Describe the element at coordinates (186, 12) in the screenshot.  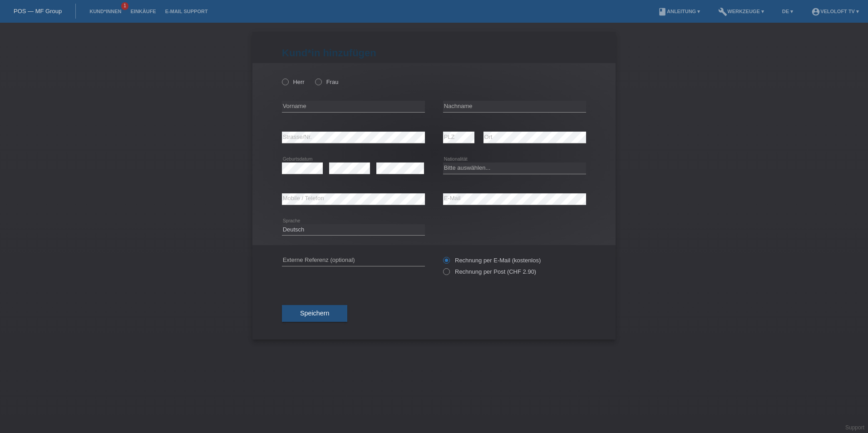
I see `a: E-Mail Support` at that location.